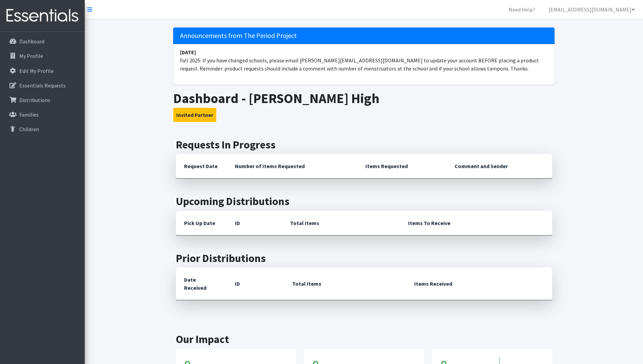 The height and width of the screenshot is (364, 643). I want to click on th: Number of Items Requested, so click(292, 166).